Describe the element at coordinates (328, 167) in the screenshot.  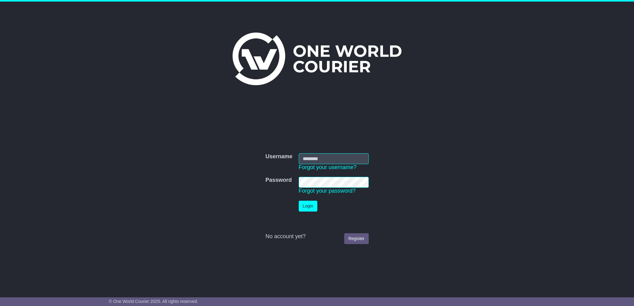
I see `a: Forgot your username?` at that location.